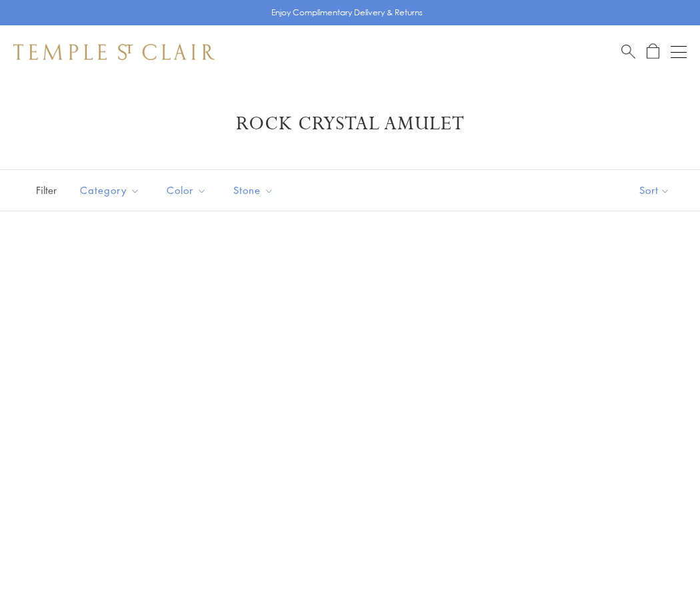  Describe the element at coordinates (347, 13) in the screenshot. I see `p: Enjoy Complimentary Delivery & Returns` at that location.